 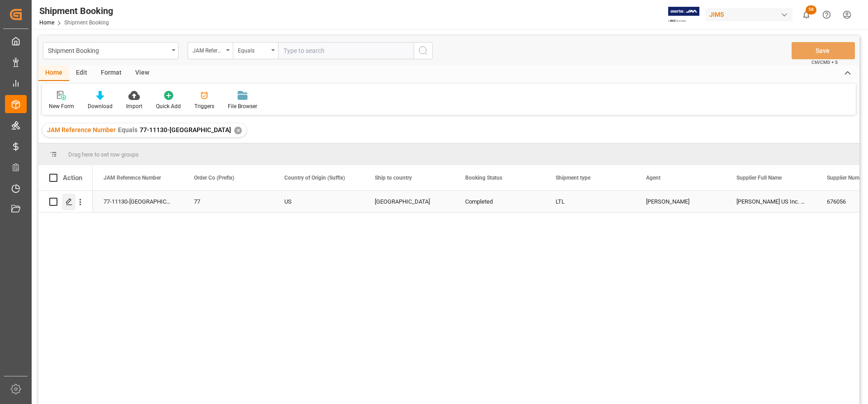 What do you see at coordinates (825, 62) in the screenshot?
I see `span: Ctrl/CMD + S` at bounding box center [825, 62].